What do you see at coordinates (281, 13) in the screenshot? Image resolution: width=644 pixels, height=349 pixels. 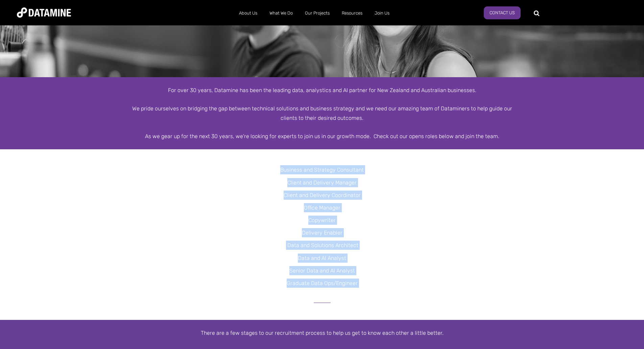 I see `a: What We Do` at bounding box center [281, 13].